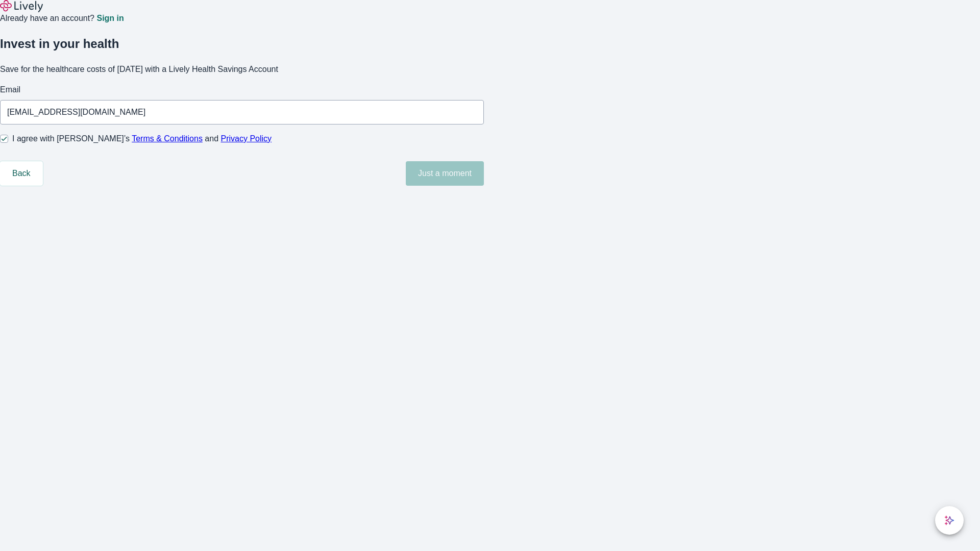 This screenshot has height=551, width=980. What do you see at coordinates (110, 18) in the screenshot?
I see `a: Sign in` at bounding box center [110, 18].